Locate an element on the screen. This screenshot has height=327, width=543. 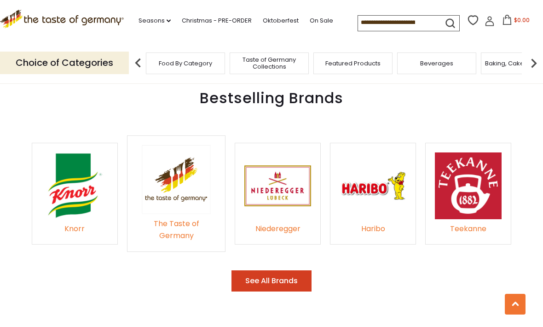
button: $0.00 is located at coordinates (516, 22).